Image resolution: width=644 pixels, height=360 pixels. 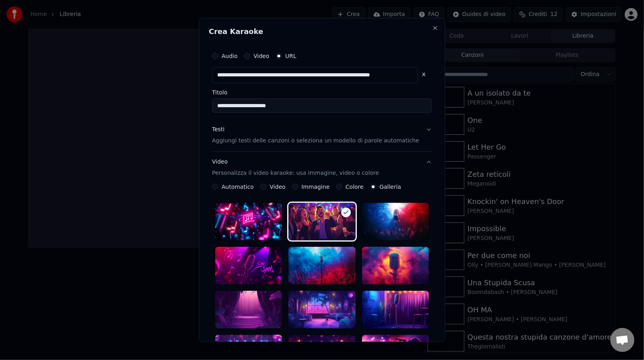 I want to click on p: Personalizza il video karaoke: usa immagine, video o colore, so click(x=295, y=173).